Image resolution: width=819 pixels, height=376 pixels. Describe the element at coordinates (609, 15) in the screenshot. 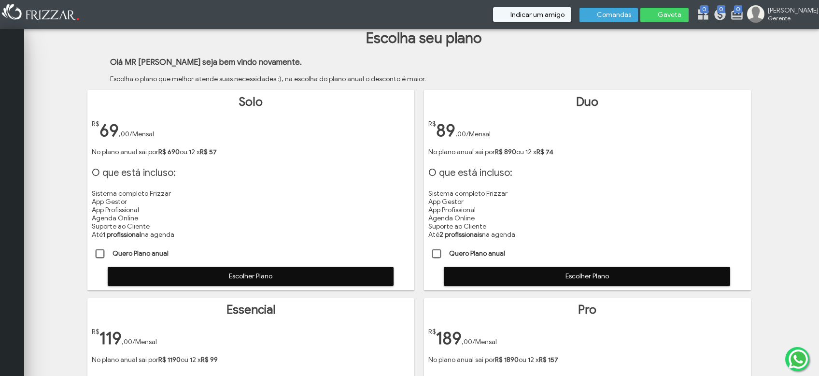

I see `button: Comandas` at that location.